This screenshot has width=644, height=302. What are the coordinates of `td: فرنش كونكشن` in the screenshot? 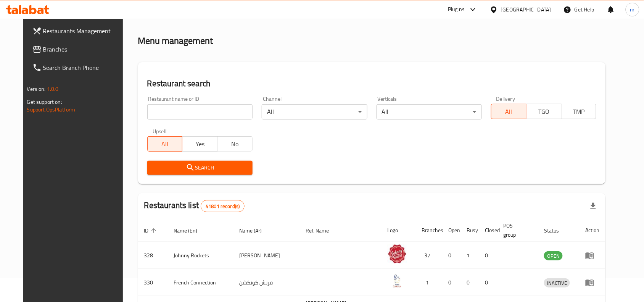 It's located at (266, 283).